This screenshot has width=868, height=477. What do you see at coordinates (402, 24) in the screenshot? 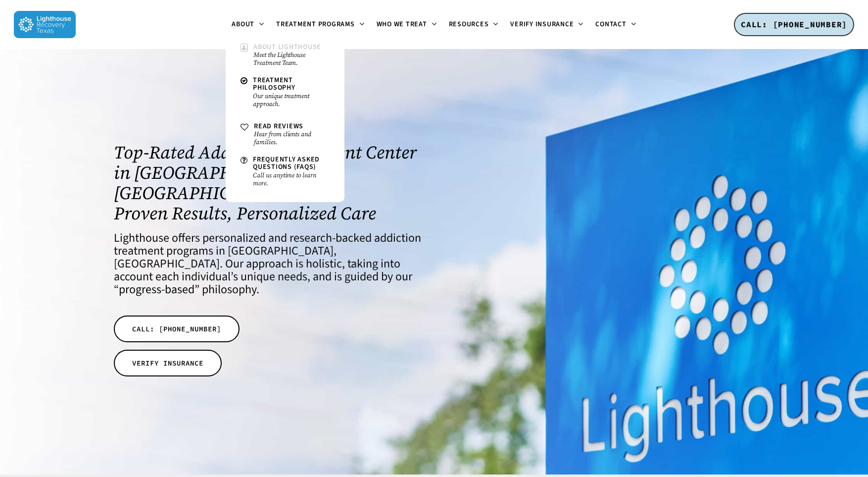
I see `span: Who We Treat` at bounding box center [402, 24].